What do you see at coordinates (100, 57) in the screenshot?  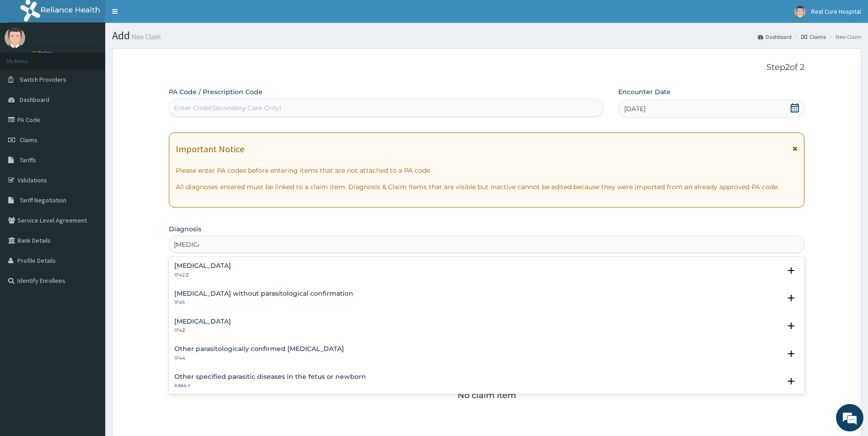 I see `div: Chat with us now` at bounding box center [100, 57].